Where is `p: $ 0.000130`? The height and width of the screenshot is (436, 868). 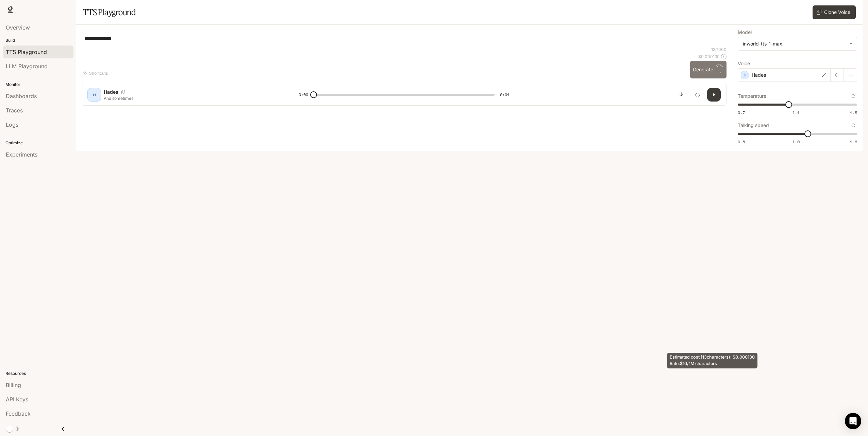
p: $ 0.000130 is located at coordinates (709, 56).